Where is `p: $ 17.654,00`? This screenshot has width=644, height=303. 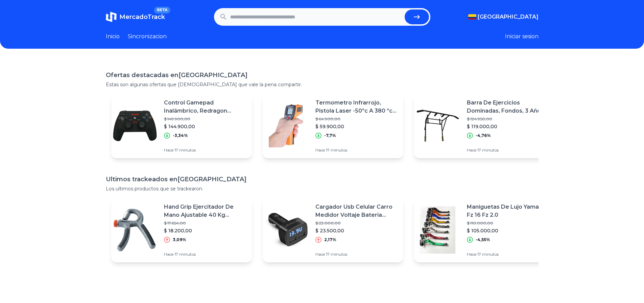
p: $ 17.654,00 is located at coordinates (205, 223).